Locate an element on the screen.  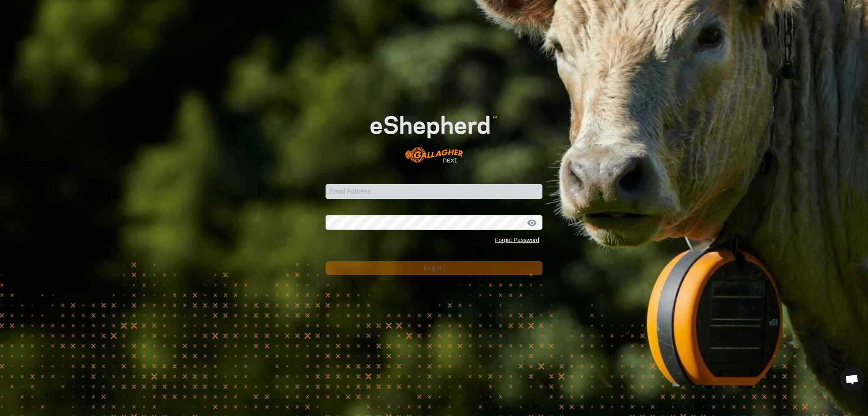
img: E-shepherd Logo is located at coordinates (434, 134).